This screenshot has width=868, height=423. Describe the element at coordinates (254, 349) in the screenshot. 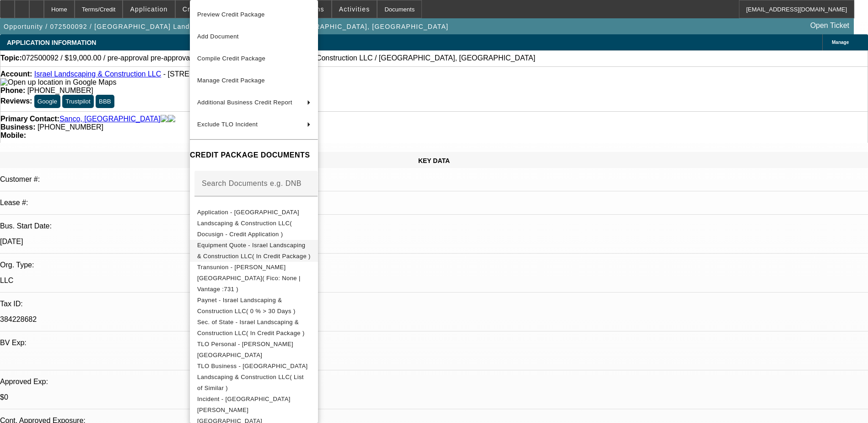

I see `button: TLO Personal - Manzo, Israel` at that location.